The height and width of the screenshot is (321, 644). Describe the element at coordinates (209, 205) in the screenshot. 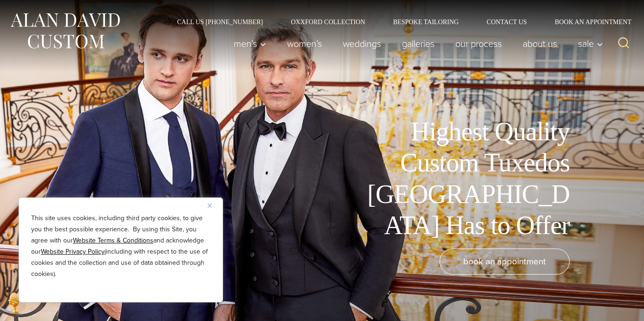

I see `img: Close` at that location.